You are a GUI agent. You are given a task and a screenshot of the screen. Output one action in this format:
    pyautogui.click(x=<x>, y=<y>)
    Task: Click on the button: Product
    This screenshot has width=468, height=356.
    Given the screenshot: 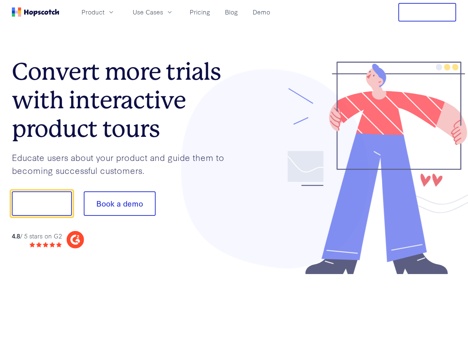 What is the action you would take?
    pyautogui.click(x=98, y=12)
    